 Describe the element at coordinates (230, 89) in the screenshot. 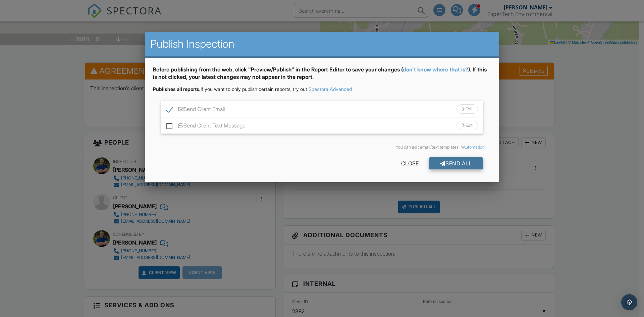

I see `span: If you want to only publish certain reports, try out` at that location.